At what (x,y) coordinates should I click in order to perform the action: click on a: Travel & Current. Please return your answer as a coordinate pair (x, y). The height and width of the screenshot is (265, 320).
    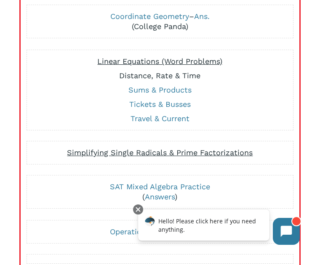
    Looking at the image, I should click on (160, 118).